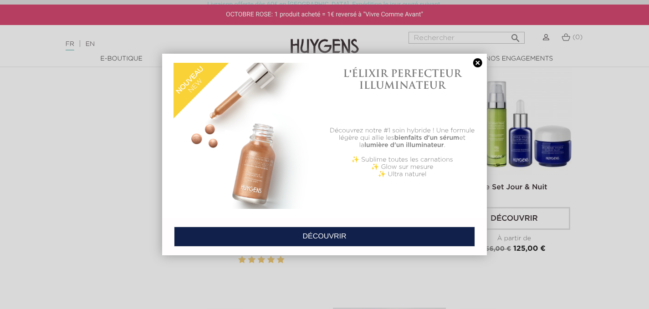  Describe the element at coordinates (402, 175) in the screenshot. I see `p: ✨ Ultra naturel` at that location.